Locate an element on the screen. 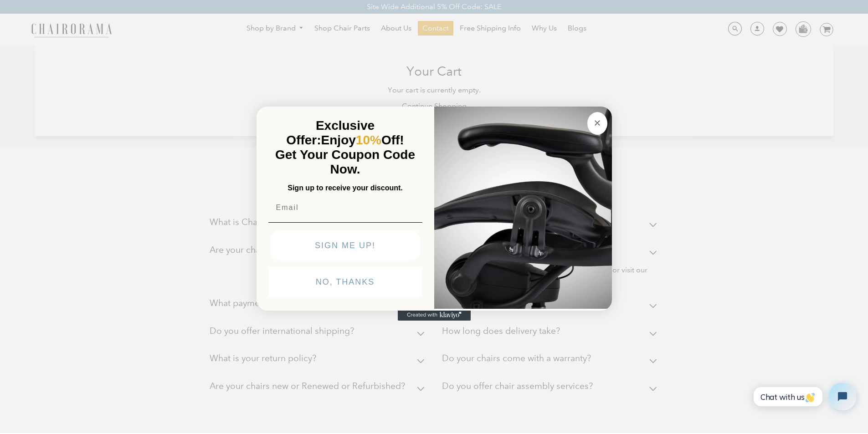 Image resolution: width=868 pixels, height=434 pixels. span: Get Your Coupon Code Now. is located at coordinates (345, 162).